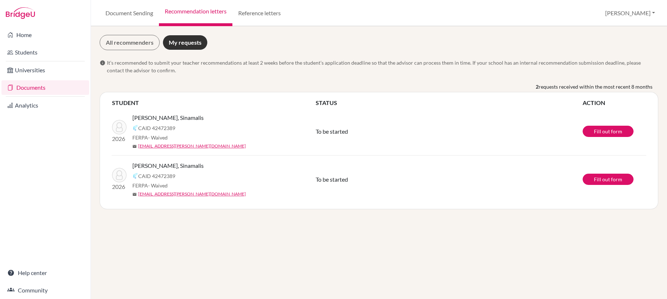  I want to click on a: My requests, so click(185, 43).